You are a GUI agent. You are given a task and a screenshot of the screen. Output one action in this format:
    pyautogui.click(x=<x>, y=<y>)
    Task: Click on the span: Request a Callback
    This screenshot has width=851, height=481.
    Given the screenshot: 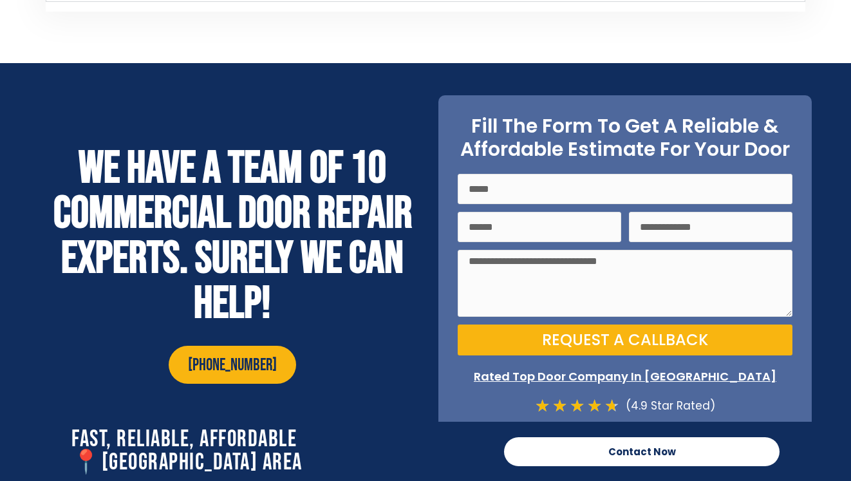 What is the action you would take?
    pyautogui.click(x=625, y=340)
    